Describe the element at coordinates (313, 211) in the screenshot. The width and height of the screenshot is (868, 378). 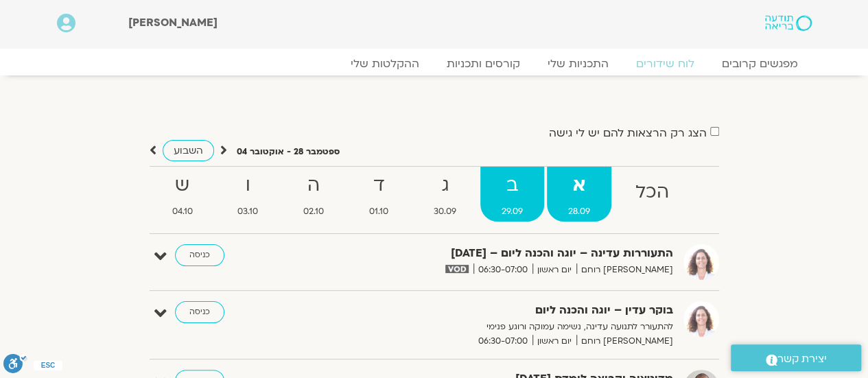
I see `span: 02.10` at that location.